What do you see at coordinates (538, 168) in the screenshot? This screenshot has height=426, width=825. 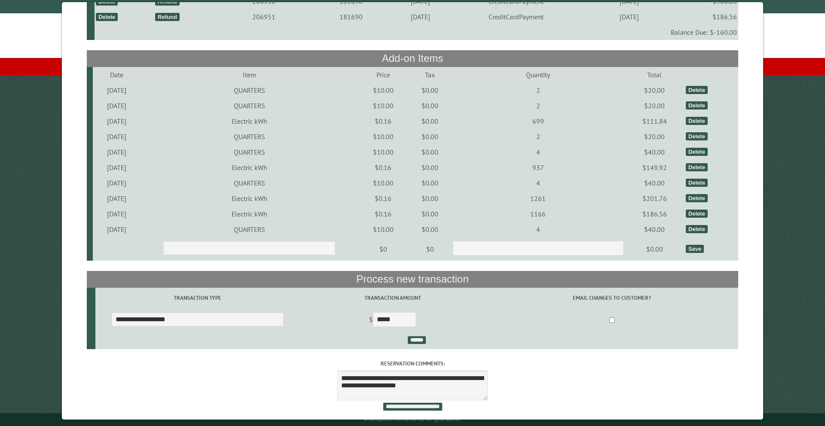 I see `td: 937` at bounding box center [538, 168].